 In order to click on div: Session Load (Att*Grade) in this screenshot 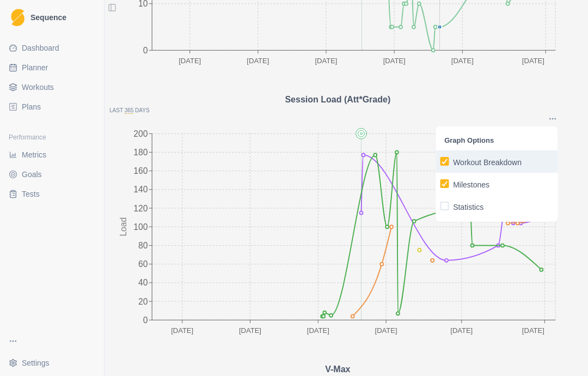, I will do `click(338, 100)`.